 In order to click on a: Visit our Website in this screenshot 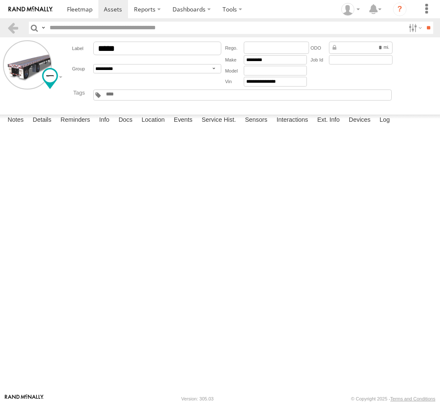, I will do `click(24, 399)`.